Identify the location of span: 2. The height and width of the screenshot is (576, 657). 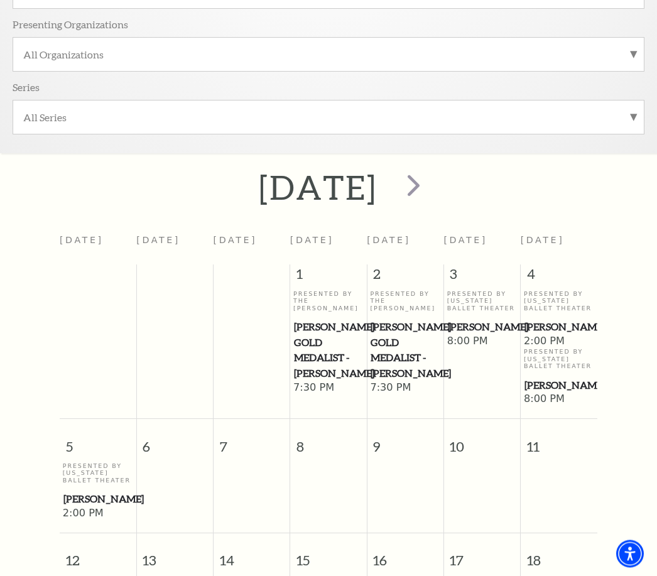
(405, 278).